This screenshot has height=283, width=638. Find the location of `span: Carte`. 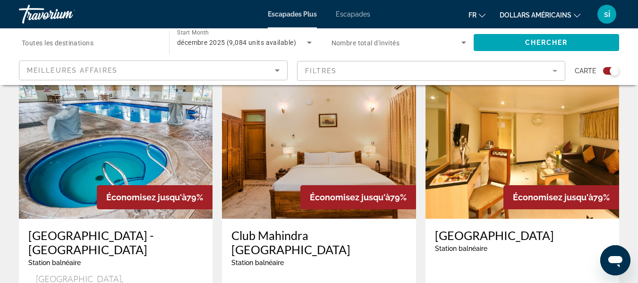

span: Carte is located at coordinates (585, 71).